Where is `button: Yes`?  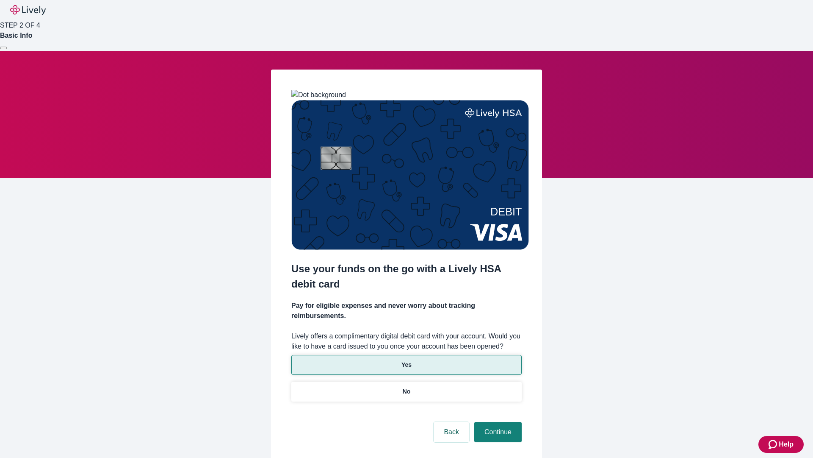
button: Yes is located at coordinates (407, 364).